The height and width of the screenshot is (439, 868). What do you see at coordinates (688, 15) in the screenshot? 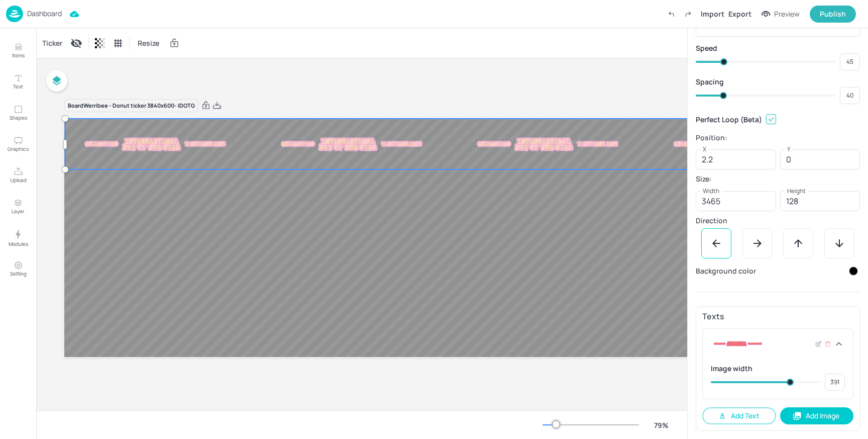
I see `label: Redo (Ctrl + Y)` at bounding box center [688, 15].